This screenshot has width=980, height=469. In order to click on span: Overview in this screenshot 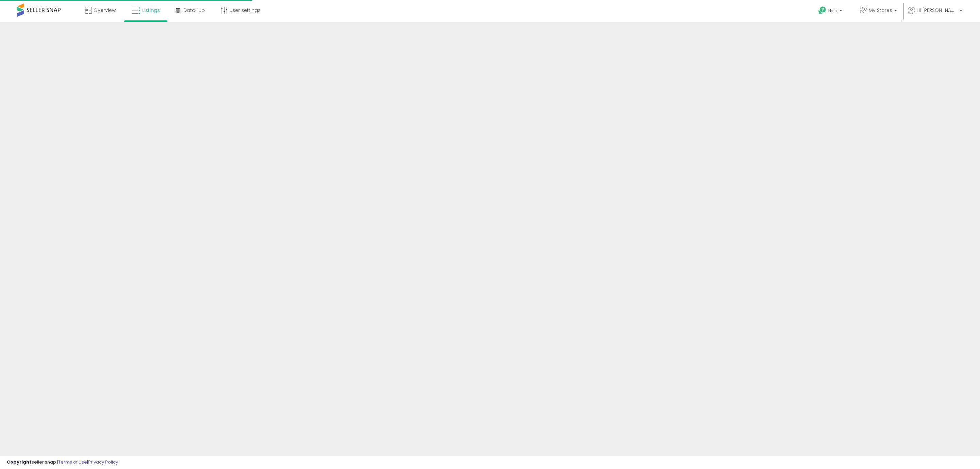, I will do `click(104, 10)`.